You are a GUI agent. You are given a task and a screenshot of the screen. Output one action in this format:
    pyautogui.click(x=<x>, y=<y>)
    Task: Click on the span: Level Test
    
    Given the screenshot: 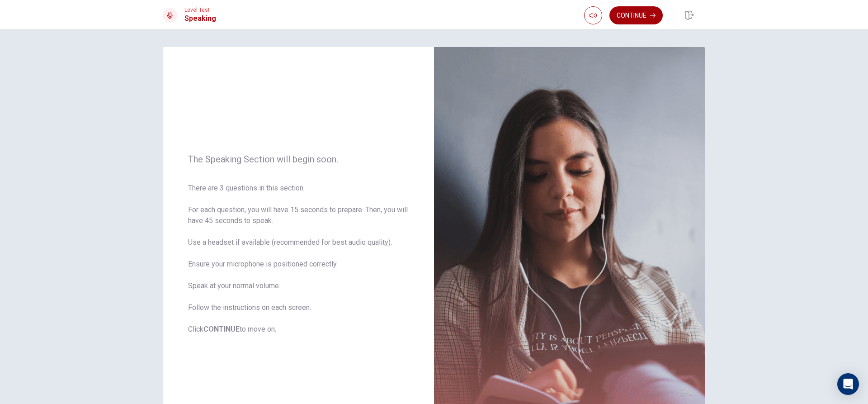 What is the action you would take?
    pyautogui.click(x=200, y=10)
    